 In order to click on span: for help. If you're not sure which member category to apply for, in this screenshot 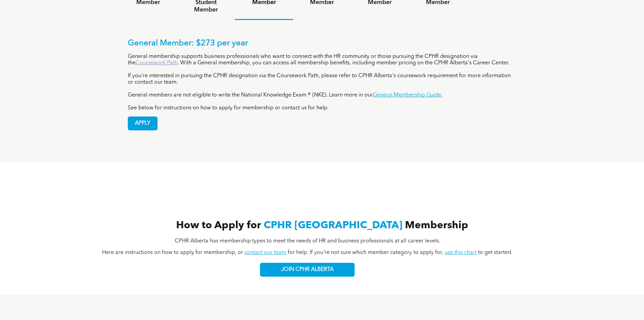, I will do `click(366, 253)`.